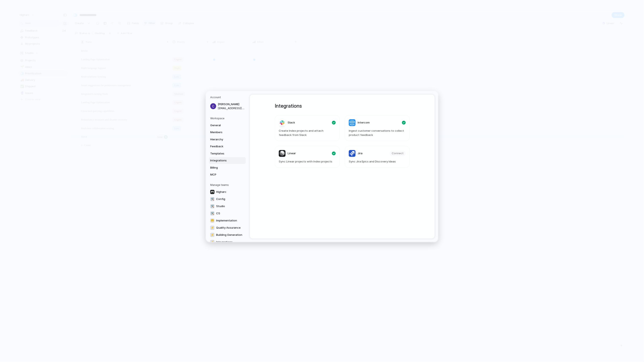 Image resolution: width=644 pixels, height=362 pixels. What do you see at coordinates (224, 132) in the screenshot?
I see `span: Members` at bounding box center [224, 132].